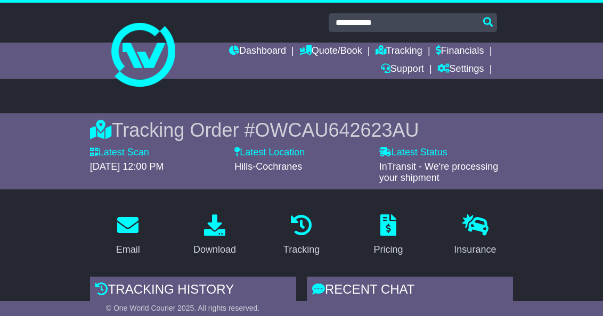 Image resolution: width=603 pixels, height=316 pixels. What do you see at coordinates (410, 291) in the screenshot?
I see `div: RECENT CHAT` at bounding box center [410, 291].